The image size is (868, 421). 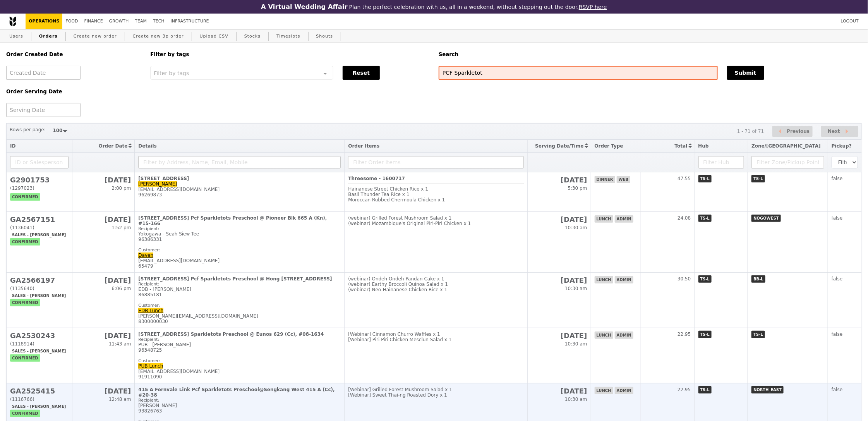 I want to click on a: Growth, so click(x=119, y=21).